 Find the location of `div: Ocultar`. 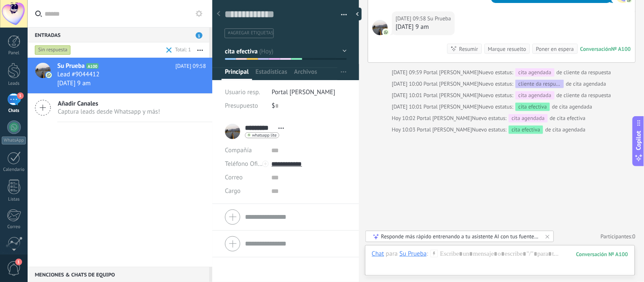

div: Ocultar is located at coordinates (358, 14).